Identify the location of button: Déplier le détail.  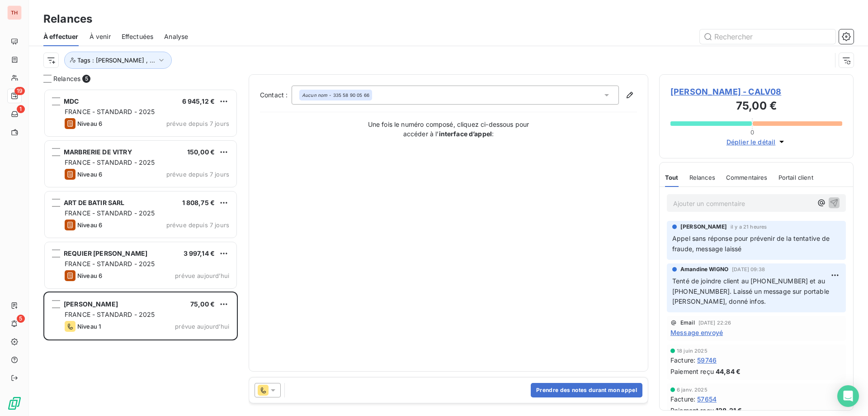
(757, 142).